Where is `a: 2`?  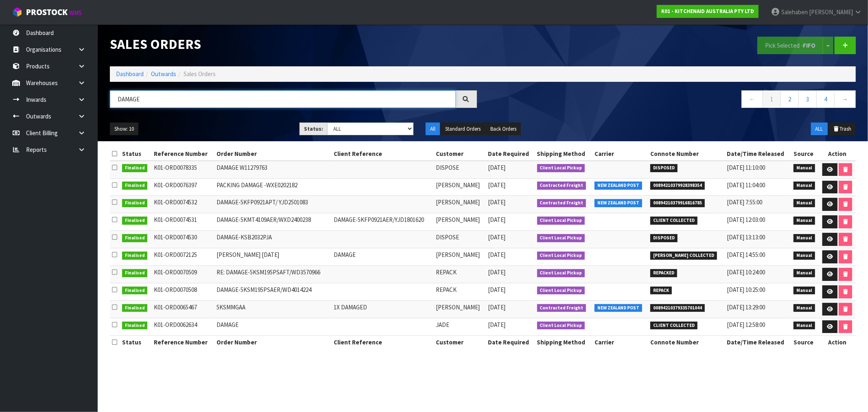 a: 2 is located at coordinates (789, 99).